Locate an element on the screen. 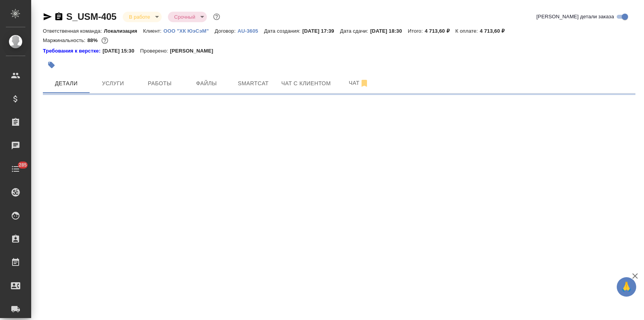 The height and width of the screenshot is (320, 644). div: Нажми, чтобы открыть папку с инструкцией is located at coordinates (73, 51).